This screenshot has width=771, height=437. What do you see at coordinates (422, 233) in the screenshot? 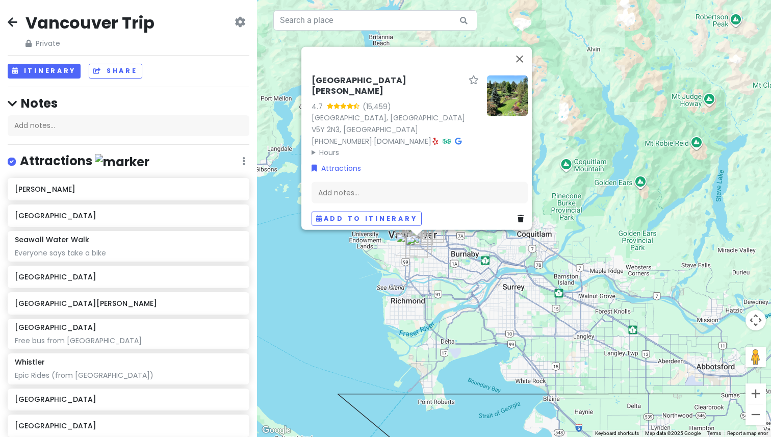
I see `div: Main Street Brewing Co.` at bounding box center [422, 233].